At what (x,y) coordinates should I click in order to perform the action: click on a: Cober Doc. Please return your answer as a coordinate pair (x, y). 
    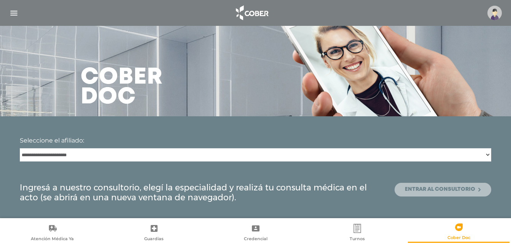
    Looking at the image, I should click on (458, 232).